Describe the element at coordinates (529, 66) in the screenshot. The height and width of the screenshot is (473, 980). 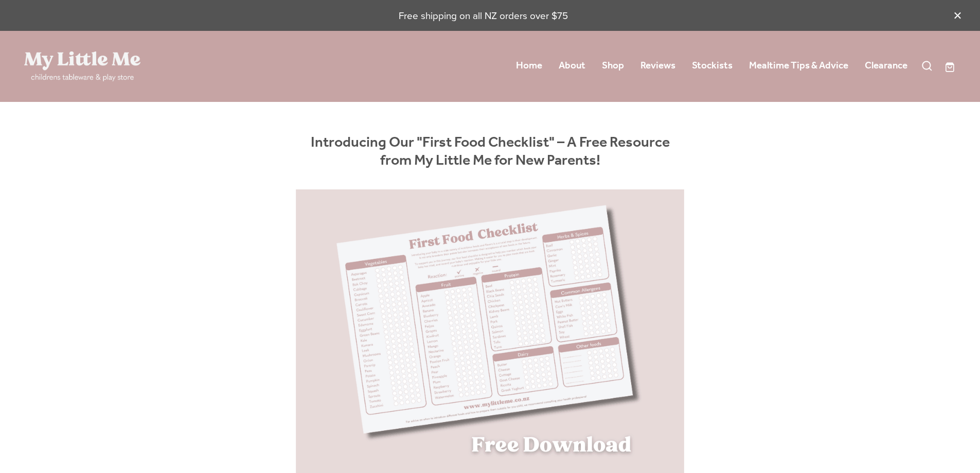
I see `a: Home` at that location.